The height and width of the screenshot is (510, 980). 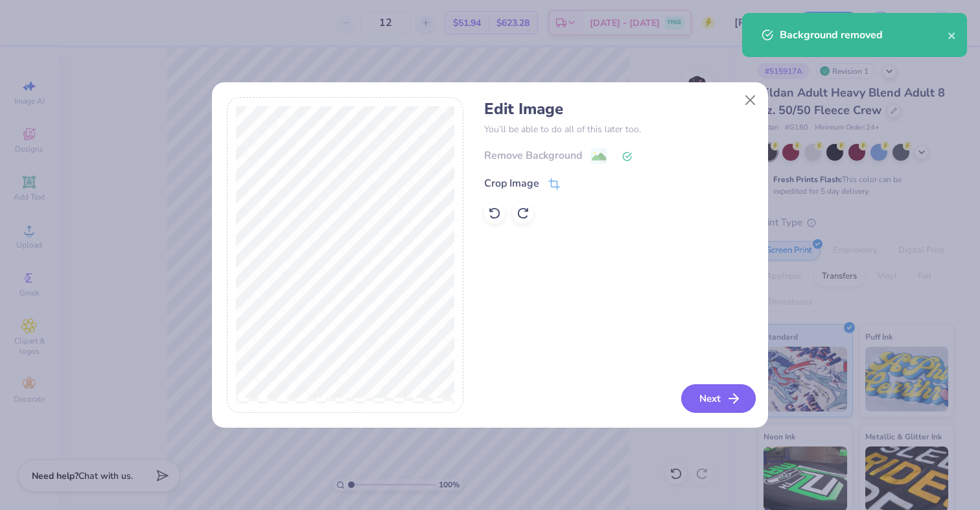 What do you see at coordinates (619, 129) in the screenshot?
I see `p: You’ll be able to do all of this later too.` at bounding box center [619, 129].